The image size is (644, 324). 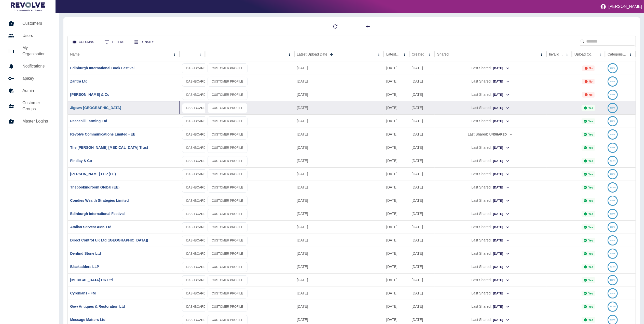 I want to click on a: apikey, so click(x=29, y=78).